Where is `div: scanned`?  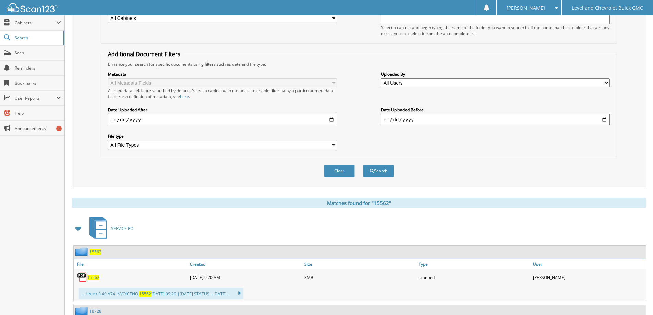 div: scanned is located at coordinates (474, 277).